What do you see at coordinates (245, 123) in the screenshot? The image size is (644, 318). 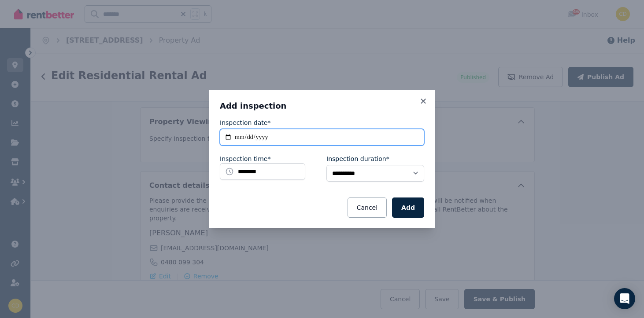 I see `label: Inspection date*` at bounding box center [245, 123].